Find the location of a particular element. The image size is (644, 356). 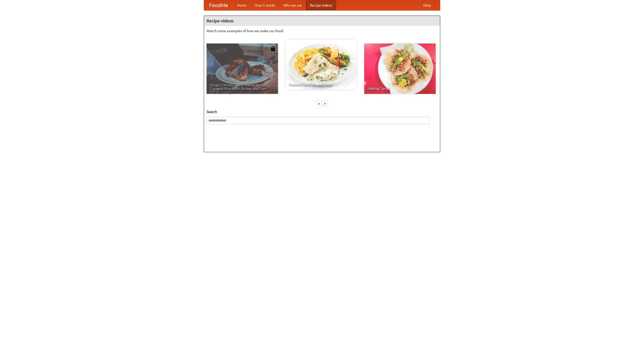

a: French Fries Fish and Chips is located at coordinates (321, 65).